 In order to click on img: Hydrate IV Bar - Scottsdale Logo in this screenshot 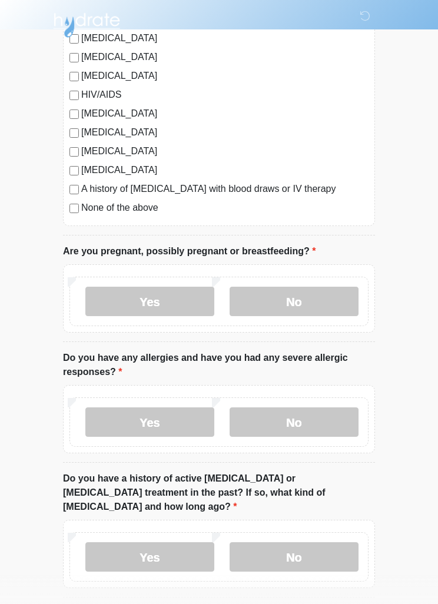, I will do `click(86, 24)`.